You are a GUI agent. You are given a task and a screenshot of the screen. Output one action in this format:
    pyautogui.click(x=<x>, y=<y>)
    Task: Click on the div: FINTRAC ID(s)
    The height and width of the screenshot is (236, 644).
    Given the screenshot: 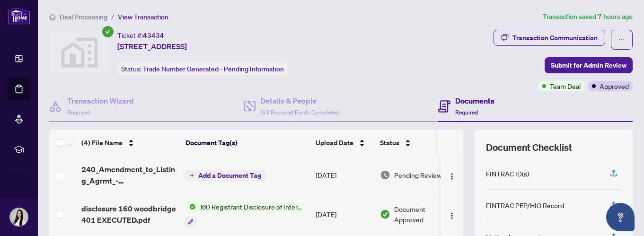 What is the action you would take?
    pyautogui.click(x=507, y=173)
    